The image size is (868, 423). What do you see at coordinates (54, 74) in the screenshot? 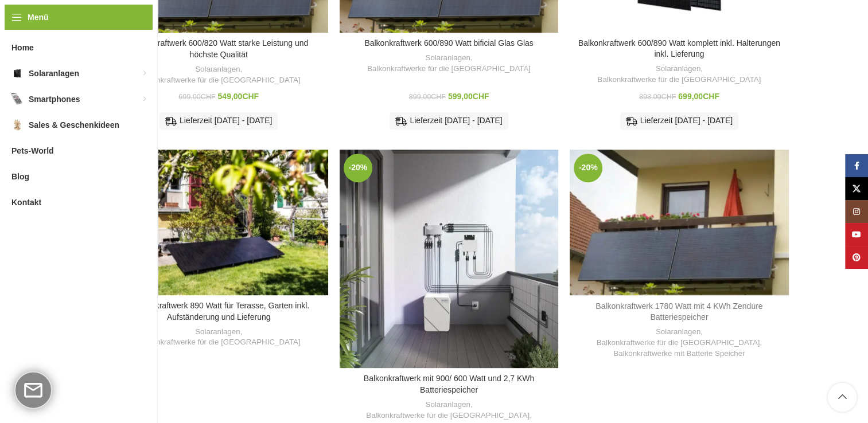
I see `span: Solaranlagen` at bounding box center [54, 74].